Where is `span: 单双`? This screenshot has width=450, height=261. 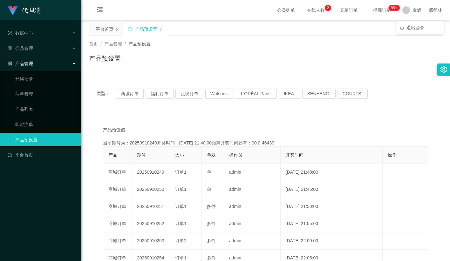
span: 单双 is located at coordinates (211, 155).